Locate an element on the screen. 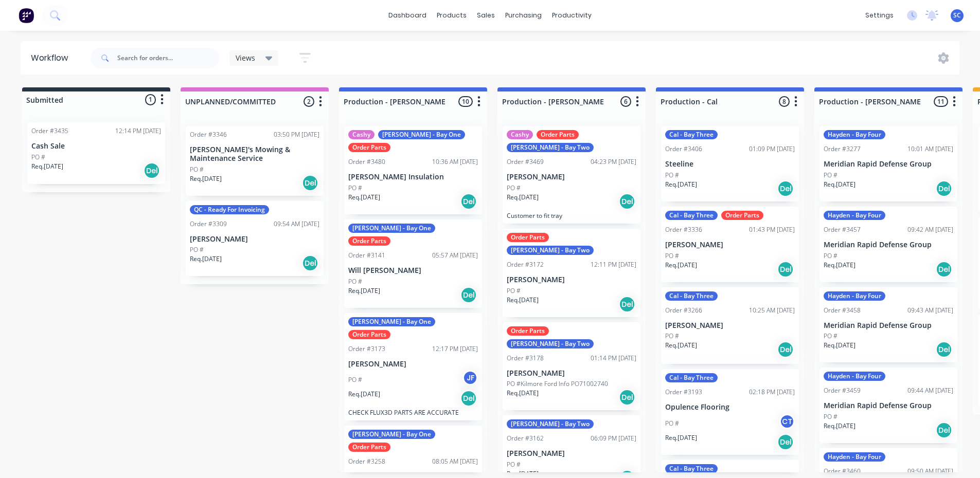 The width and height of the screenshot is (980, 478). div: Order #3178 is located at coordinates (526, 358).